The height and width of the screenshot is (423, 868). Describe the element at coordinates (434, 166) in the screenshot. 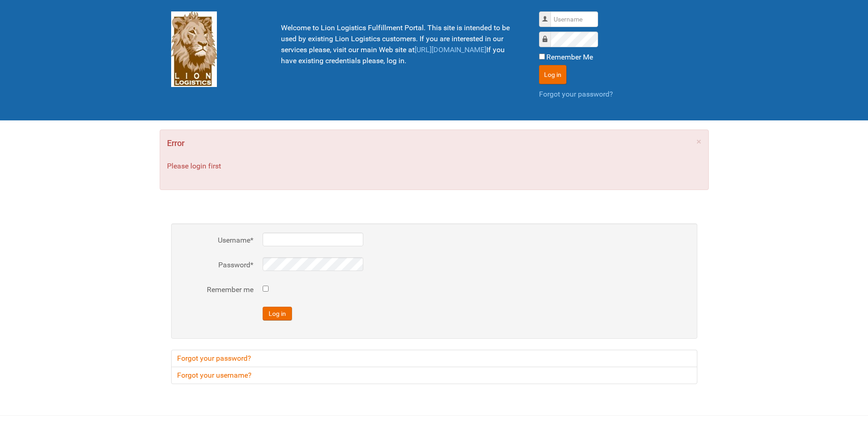

I see `p: Please login first` at that location.